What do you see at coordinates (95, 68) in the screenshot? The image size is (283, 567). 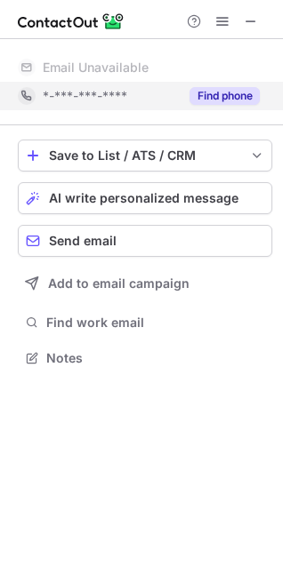 I see `span: Email Unavailable` at bounding box center [95, 68].